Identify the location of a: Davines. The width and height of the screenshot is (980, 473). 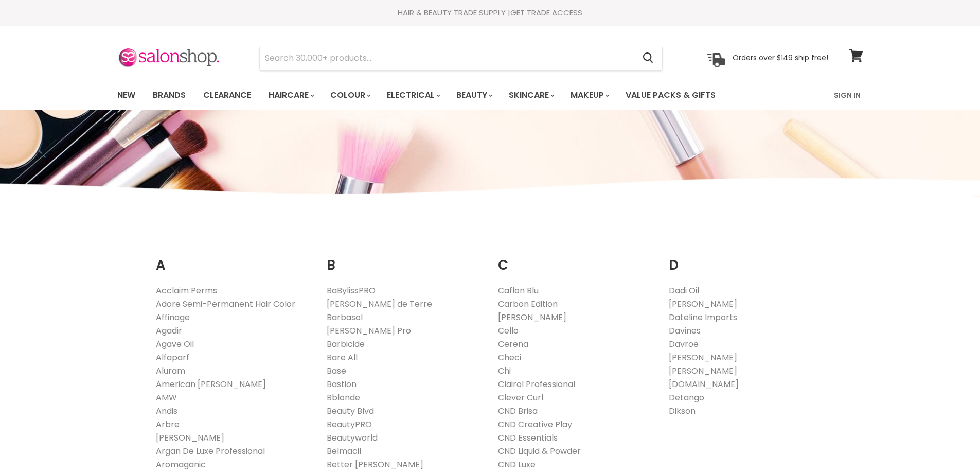
(685, 330).